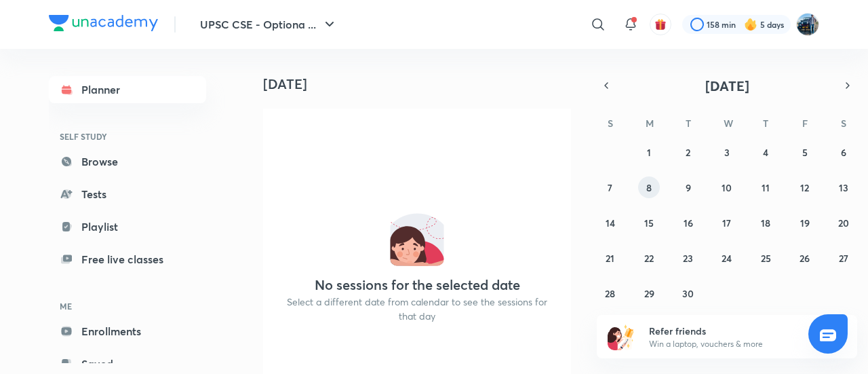  I want to click on button: September 1, 2025, so click(649, 152).